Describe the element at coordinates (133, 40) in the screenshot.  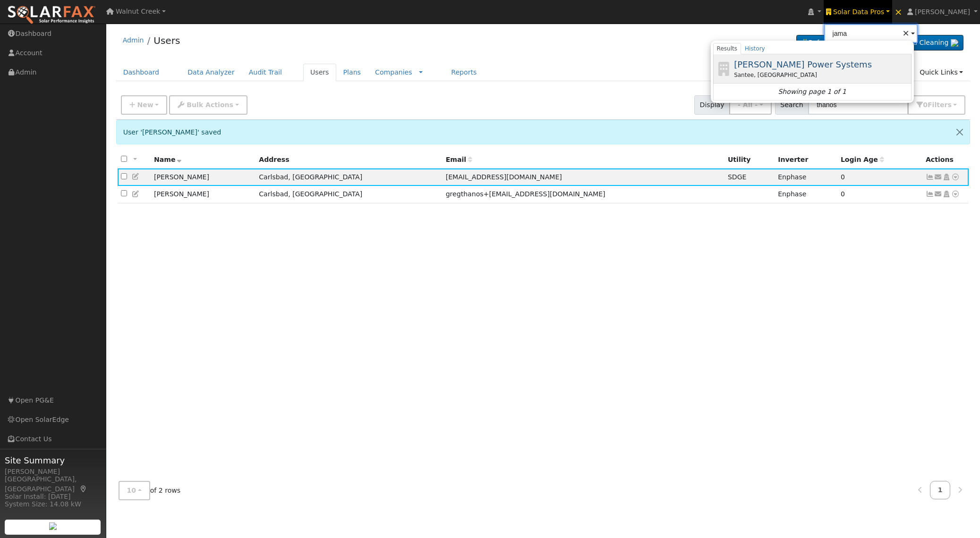
I see `a: Admin` at that location.